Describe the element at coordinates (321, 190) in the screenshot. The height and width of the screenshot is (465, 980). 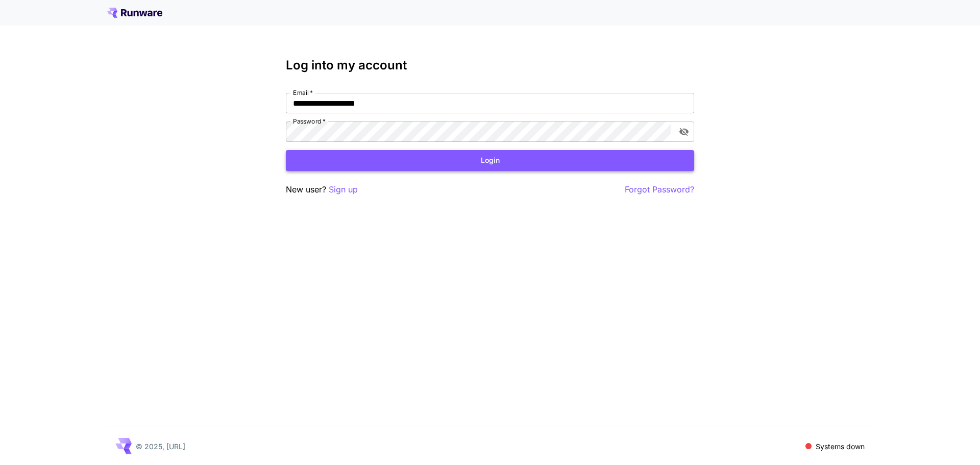
I see `p: New user?` at that location.